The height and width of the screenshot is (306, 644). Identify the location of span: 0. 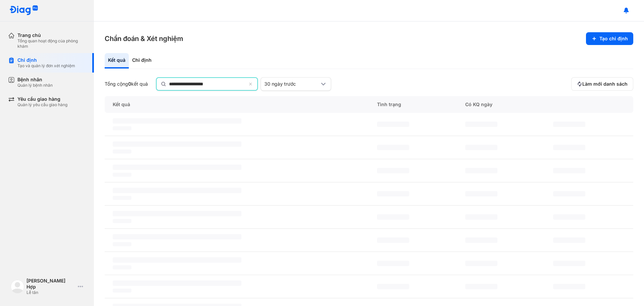
(129, 84).